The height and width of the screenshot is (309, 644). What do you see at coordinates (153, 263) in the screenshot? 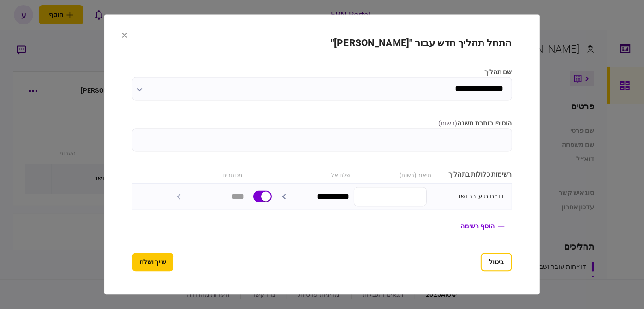
I see `button: שייך ושלח` at bounding box center [153, 263].